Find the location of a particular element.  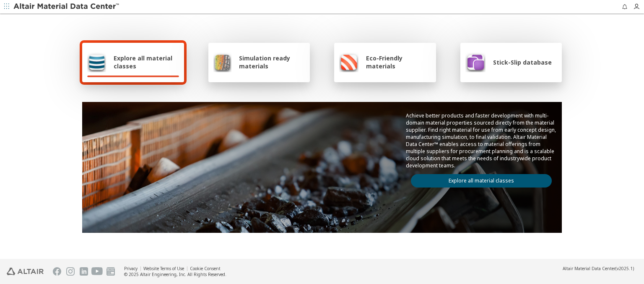

span: Simulation ready materials is located at coordinates (272, 62).